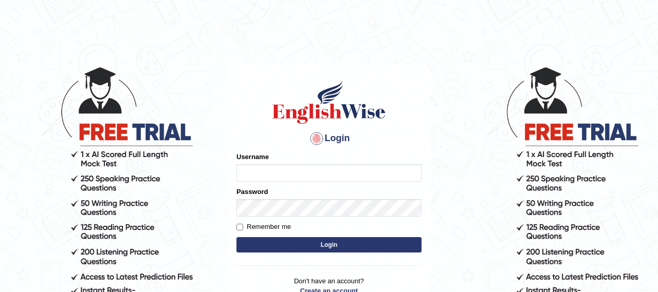 The image size is (658, 292). I want to click on label: Password, so click(252, 192).